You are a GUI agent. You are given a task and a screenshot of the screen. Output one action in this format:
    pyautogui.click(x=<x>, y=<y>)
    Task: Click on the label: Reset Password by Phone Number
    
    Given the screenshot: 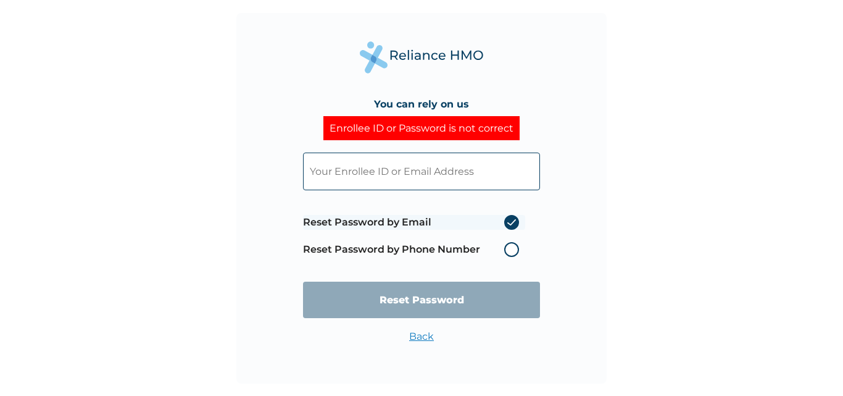 What is the action you would take?
    pyautogui.click(x=414, y=249)
    